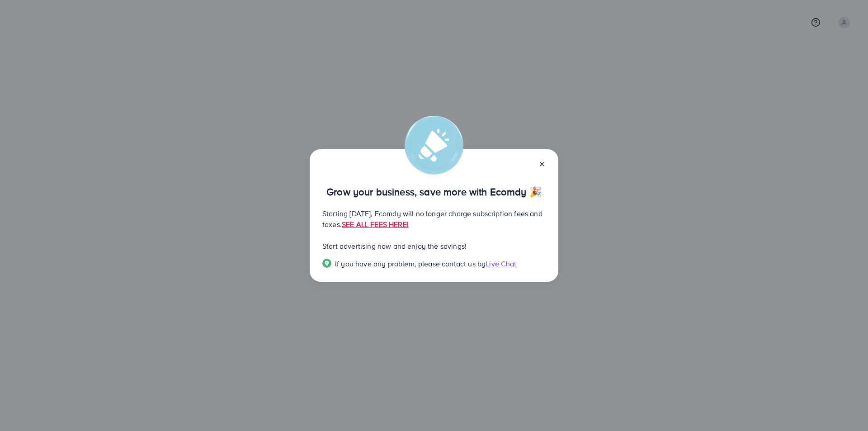  I want to click on img: Popup guide, so click(326, 264).